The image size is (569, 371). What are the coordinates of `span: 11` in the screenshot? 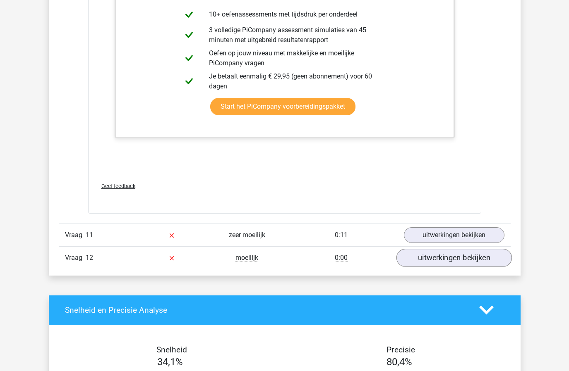 It's located at (89, 235).